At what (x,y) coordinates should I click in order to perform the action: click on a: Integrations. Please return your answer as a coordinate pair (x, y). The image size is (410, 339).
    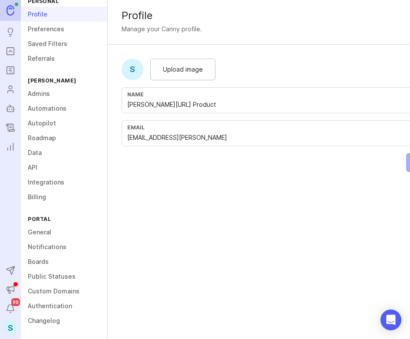
    Looking at the image, I should click on (64, 182).